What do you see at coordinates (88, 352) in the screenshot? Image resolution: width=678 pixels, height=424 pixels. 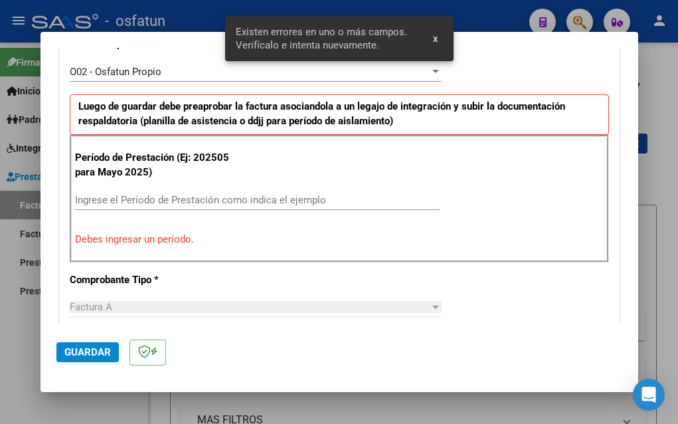 I see `button: Guardar` at bounding box center [88, 352].